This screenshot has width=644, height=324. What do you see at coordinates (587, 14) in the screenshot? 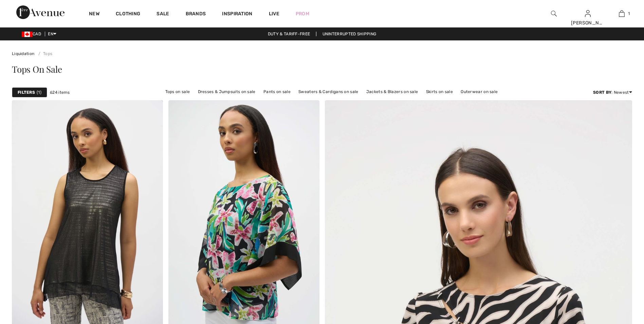
I see `img: My Info` at bounding box center [587, 14].